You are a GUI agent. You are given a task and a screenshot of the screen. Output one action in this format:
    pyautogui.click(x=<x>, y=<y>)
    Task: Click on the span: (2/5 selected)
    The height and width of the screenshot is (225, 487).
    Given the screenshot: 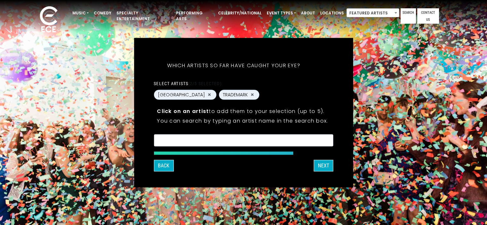 What is the action you would take?
    pyautogui.click(x=205, y=83)
    